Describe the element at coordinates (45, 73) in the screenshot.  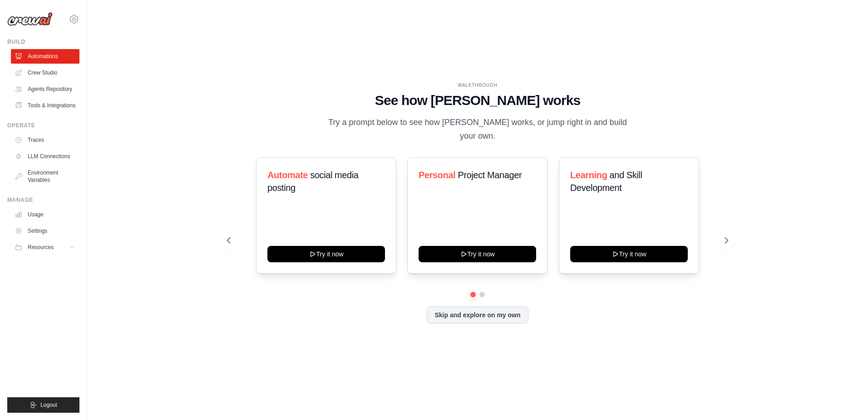
I see `a: Crew Studio` at that location.